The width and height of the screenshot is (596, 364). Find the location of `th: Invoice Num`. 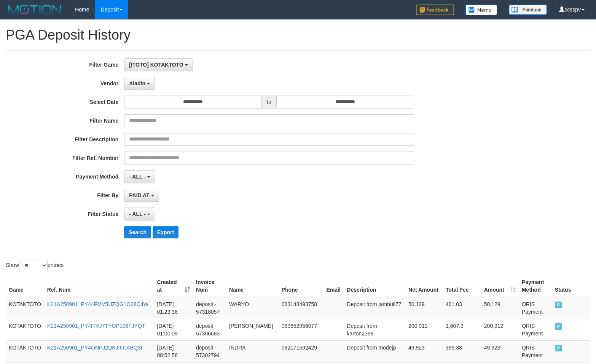

th: Invoice Num is located at coordinates (209, 286).